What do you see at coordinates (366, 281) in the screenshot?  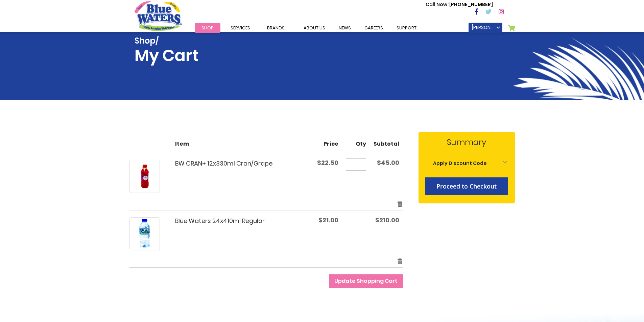 I see `span: Update Shopping Cart` at bounding box center [366, 281].